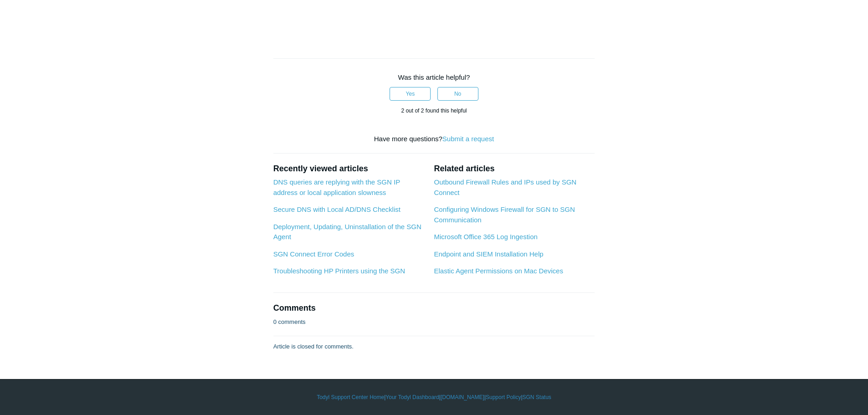 The height and width of the screenshot is (415, 868). I want to click on a: Submit a request, so click(468, 139).